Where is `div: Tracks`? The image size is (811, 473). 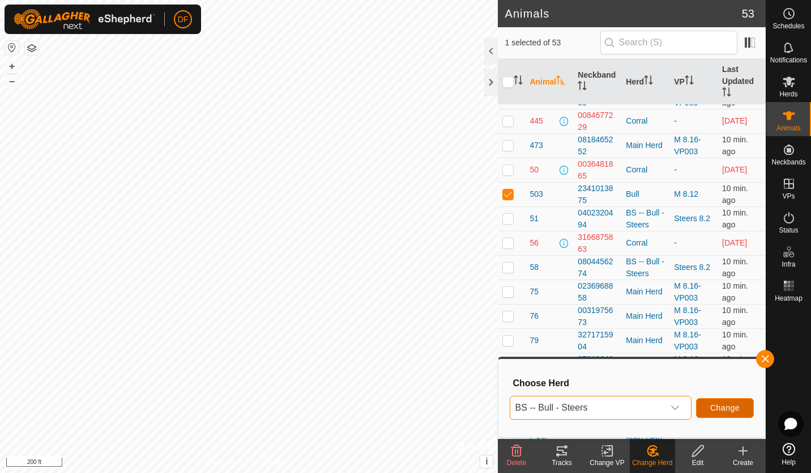
div: Tracks is located at coordinates (562, 462).